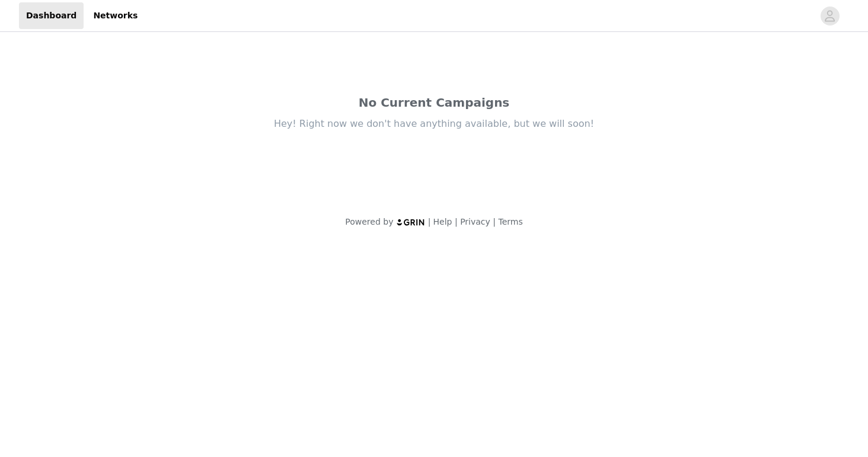 This screenshot has width=868, height=457. What do you see at coordinates (510, 222) in the screenshot?
I see `a: Terms` at bounding box center [510, 222].